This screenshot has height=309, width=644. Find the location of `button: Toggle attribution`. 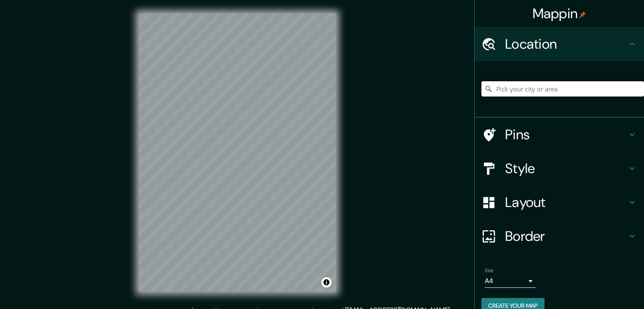

button: Toggle attribution is located at coordinates (326, 282).